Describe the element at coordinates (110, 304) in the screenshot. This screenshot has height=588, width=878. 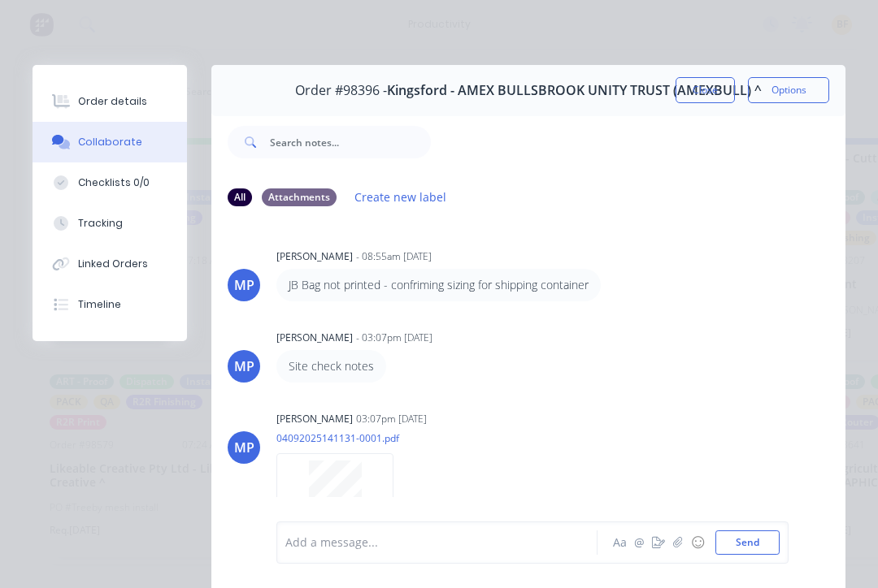
I see `button: Timeline` at that location.